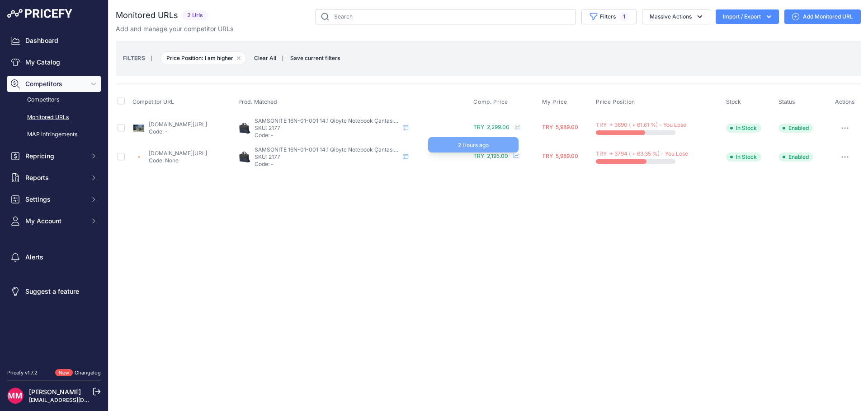  Describe the element at coordinates (54, 157) in the screenshot. I see `span: Repricing` at that location.